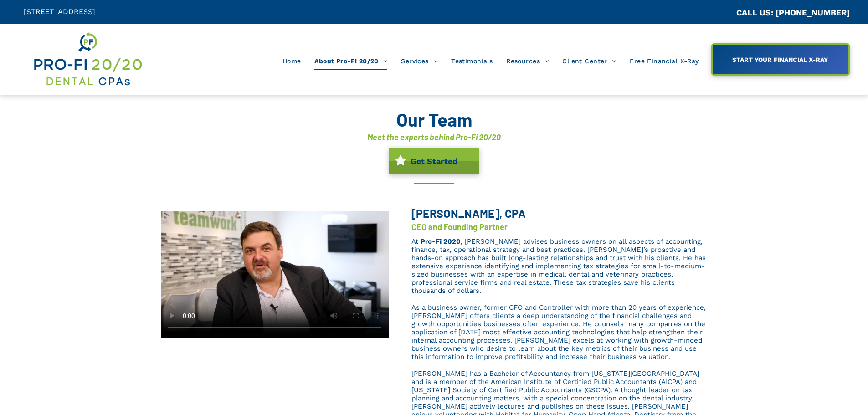  I want to click on span: At, so click(415, 241).